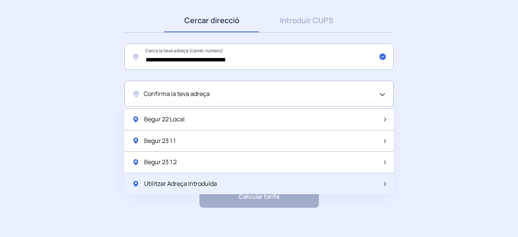  What do you see at coordinates (177, 94) in the screenshot?
I see `span: Confirma la teva adreça` at bounding box center [177, 94].